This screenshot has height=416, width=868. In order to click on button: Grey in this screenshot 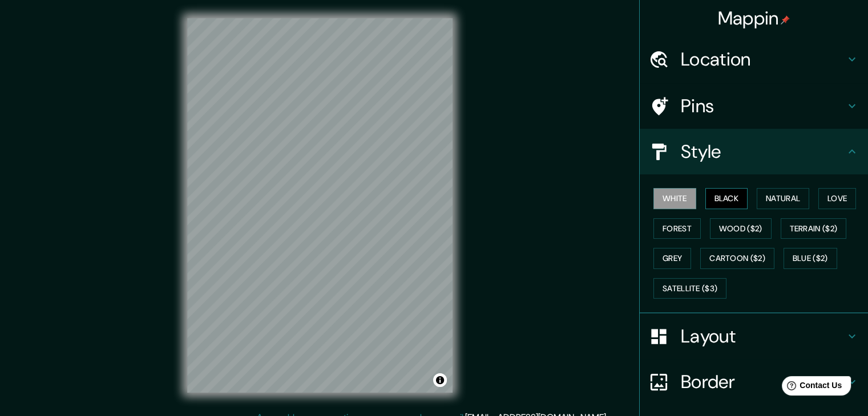, I will do `click(672, 258)`.